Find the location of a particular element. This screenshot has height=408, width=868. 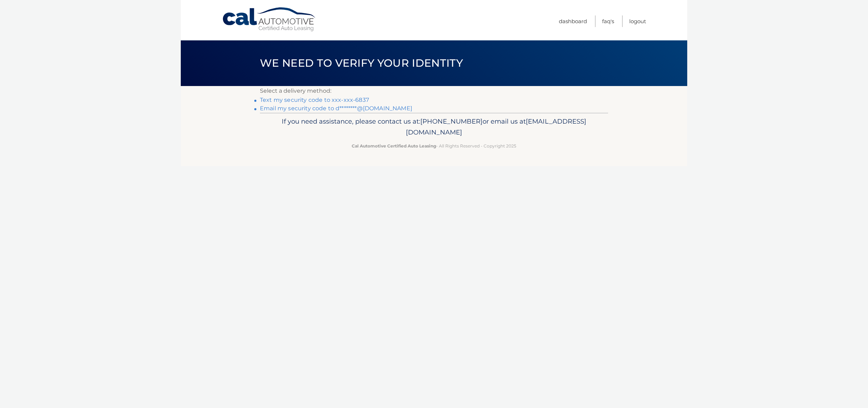

a: FAQ's is located at coordinates (608, 21).